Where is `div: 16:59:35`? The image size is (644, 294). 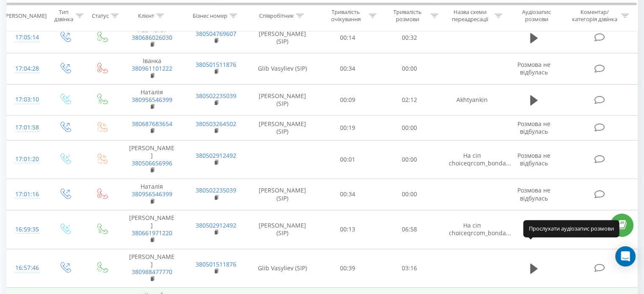 div: 16:59:35 is located at coordinates (26, 229).